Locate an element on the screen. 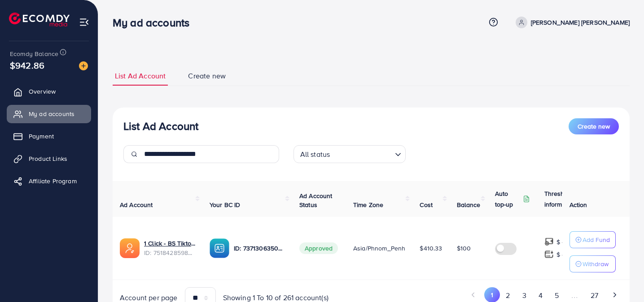 The image size is (644, 302). p: Withdraw is located at coordinates (596, 264).